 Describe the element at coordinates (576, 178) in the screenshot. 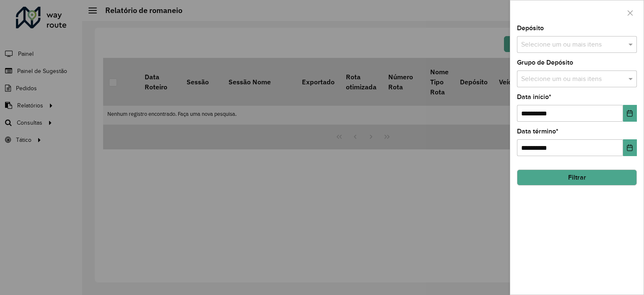

I see `button: Filtrar` at that location.